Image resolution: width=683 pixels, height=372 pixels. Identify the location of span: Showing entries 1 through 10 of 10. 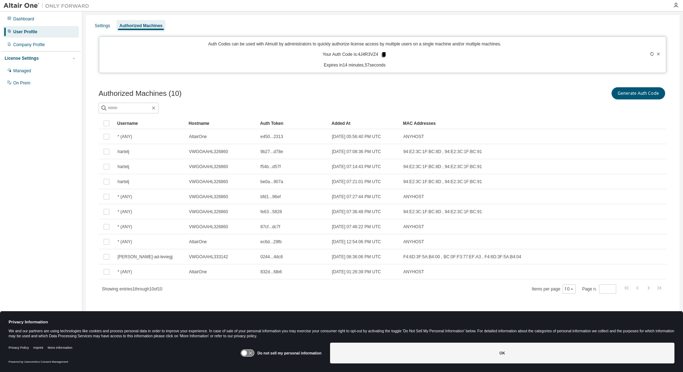
(132, 289).